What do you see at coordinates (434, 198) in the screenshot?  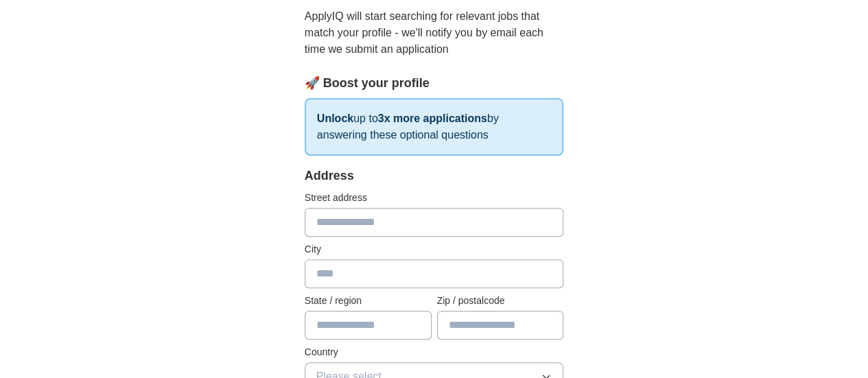 I see `label: Street address` at bounding box center [434, 198].